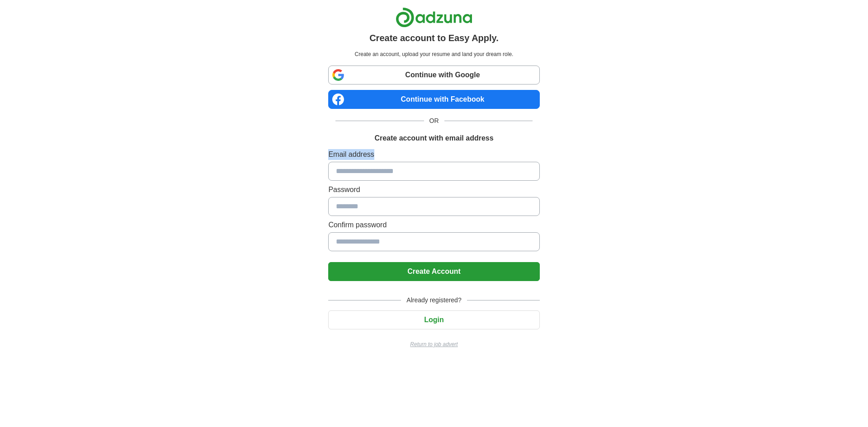  I want to click on span: OR, so click(434, 120).